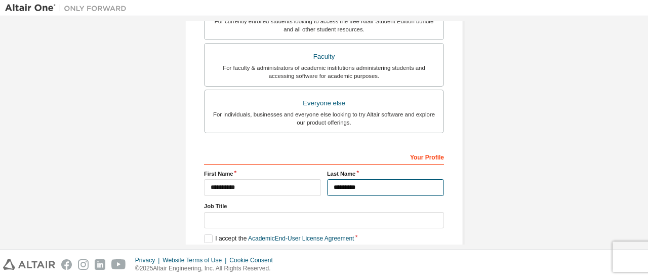 This screenshot has width=648, height=279. What do you see at coordinates (324, 25) in the screenshot?
I see `div: For currently enrolled students looking to access the free Altair Student Edition bundle and all ...` at bounding box center [324, 25].